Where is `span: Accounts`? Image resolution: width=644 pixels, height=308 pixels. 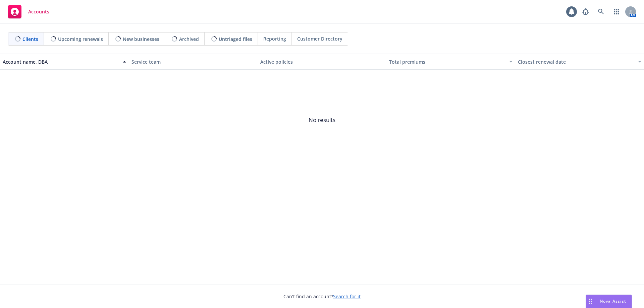
span: Accounts is located at coordinates (39, 12).